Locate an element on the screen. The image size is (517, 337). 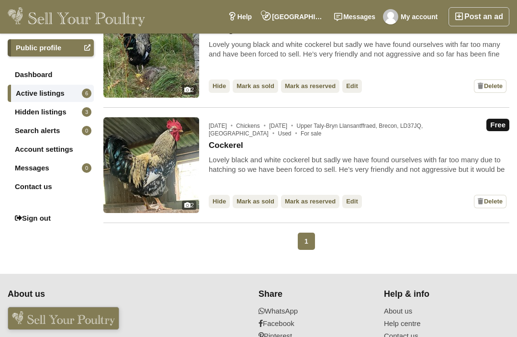
span: Used is located at coordinates (288, 134).